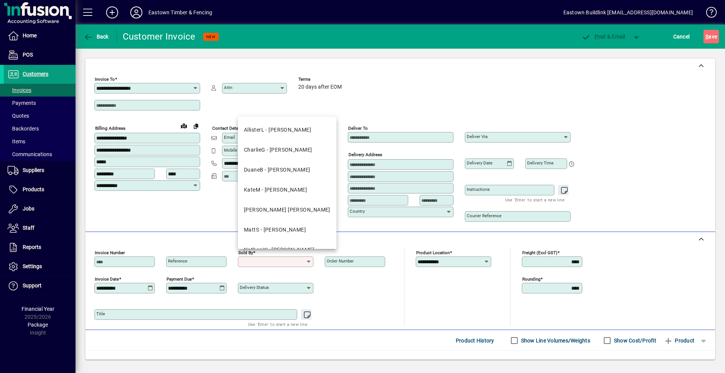 The width and height of the screenshot is (725, 373). I want to click on span: P, so click(596, 37).